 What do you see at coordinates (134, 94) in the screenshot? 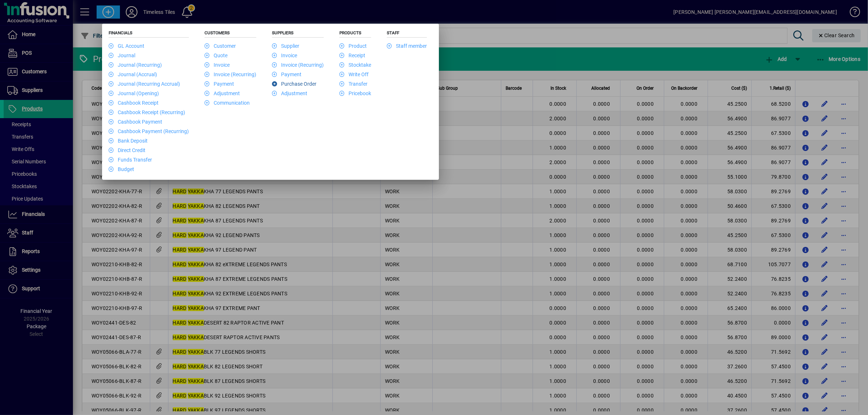
I see `a: Journal (Opening)` at bounding box center [134, 94].